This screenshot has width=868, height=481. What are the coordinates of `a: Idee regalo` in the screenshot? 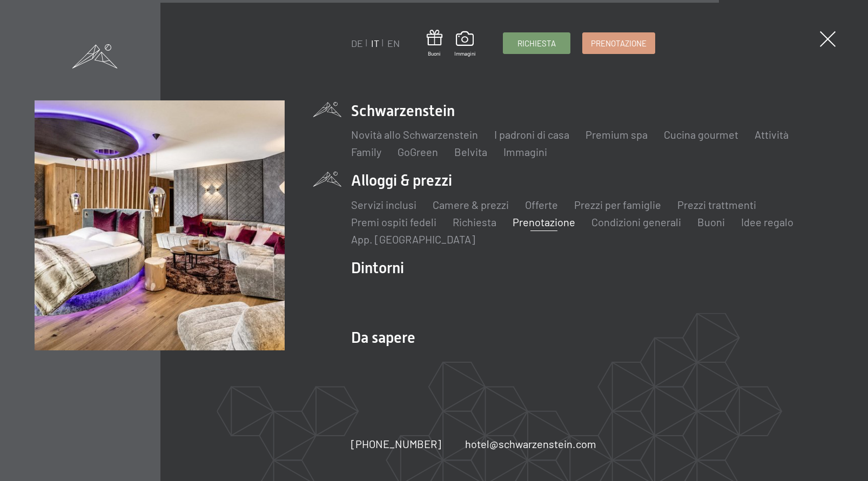 It's located at (767, 222).